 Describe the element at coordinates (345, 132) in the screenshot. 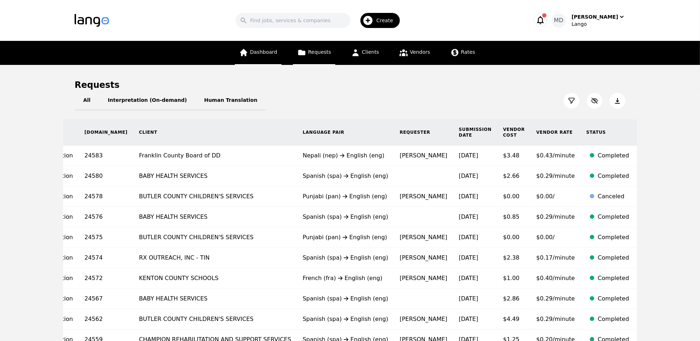

I see `th: Language Pair` at that location.